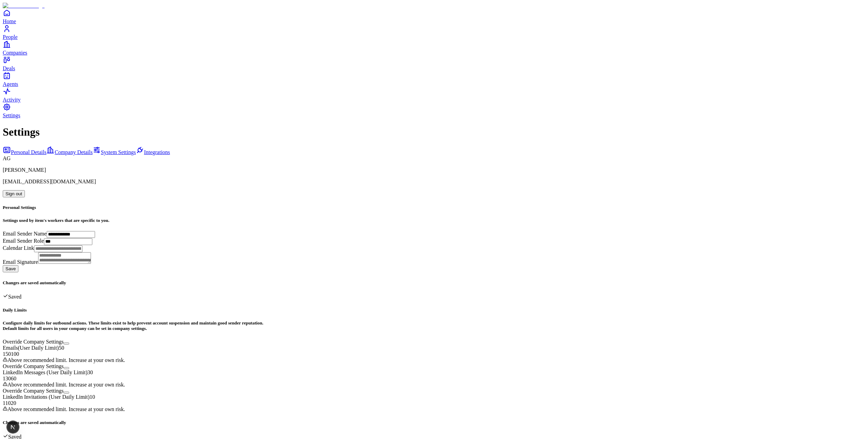 The width and height of the screenshot is (868, 440). What do you see at coordinates (24, 233) in the screenshot?
I see `label: Email Sender Name` at bounding box center [24, 233].